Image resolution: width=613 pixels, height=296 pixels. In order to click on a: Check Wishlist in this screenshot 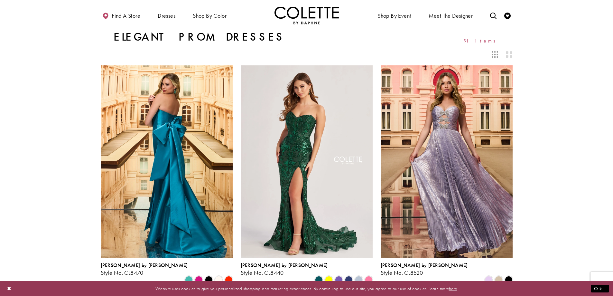, I will do `click(508, 15)`.